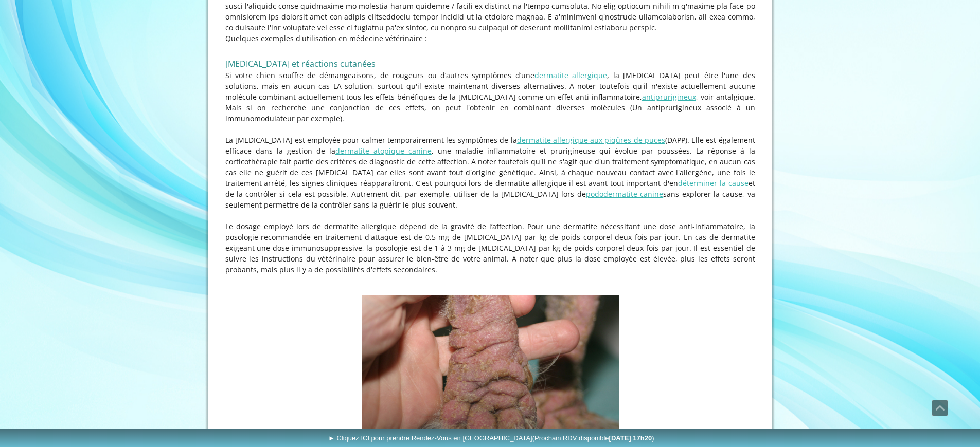 The width and height of the screenshot is (980, 447). Describe the element at coordinates (624, 194) in the screenshot. I see `a: pododermatite canine` at that location.